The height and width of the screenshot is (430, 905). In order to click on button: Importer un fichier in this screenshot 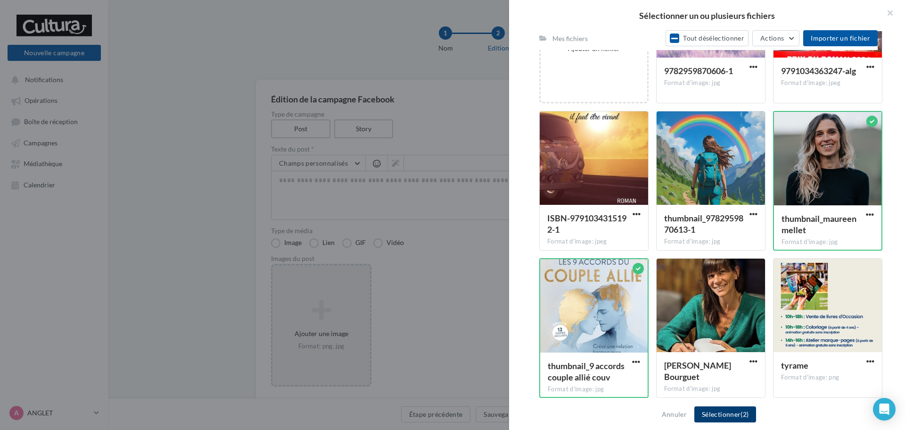, I will do `click(841, 38)`.